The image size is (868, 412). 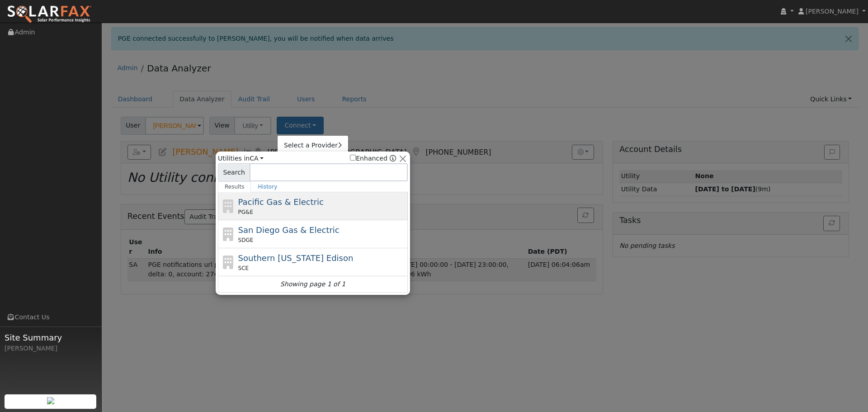 What do you see at coordinates (246, 240) in the screenshot?
I see `span: SDGE` at bounding box center [246, 240].